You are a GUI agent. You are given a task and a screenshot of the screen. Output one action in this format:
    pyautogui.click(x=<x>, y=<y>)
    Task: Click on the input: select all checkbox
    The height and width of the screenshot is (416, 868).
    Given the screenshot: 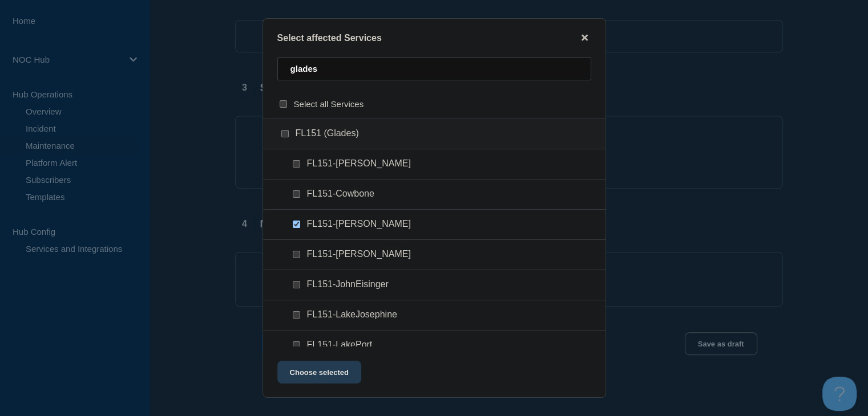 What is the action you would take?
    pyautogui.click(x=283, y=104)
    